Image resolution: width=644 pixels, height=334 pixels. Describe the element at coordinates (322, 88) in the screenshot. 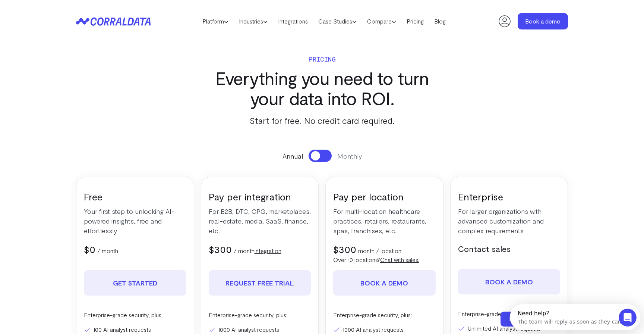

I see `h3: Everything you need to turn your data into ROI.` at that location.